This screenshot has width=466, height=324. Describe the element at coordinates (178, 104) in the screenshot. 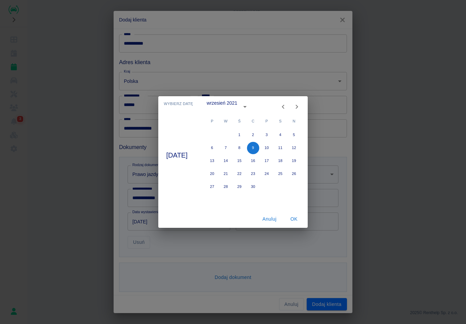

I see `span: Wybierz datę` at that location.